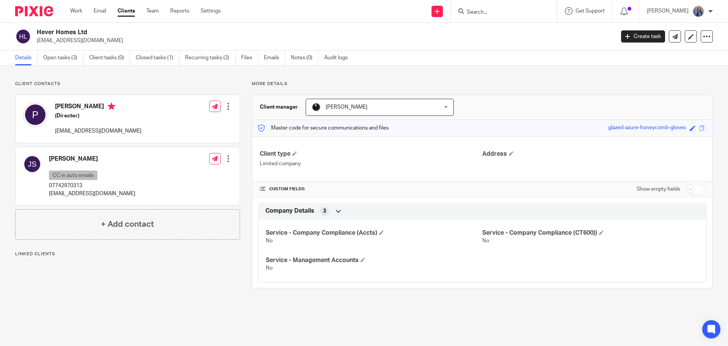 This screenshot has height=346, width=728. What do you see at coordinates (643, 36) in the screenshot?
I see `a: Create task` at bounding box center [643, 36].